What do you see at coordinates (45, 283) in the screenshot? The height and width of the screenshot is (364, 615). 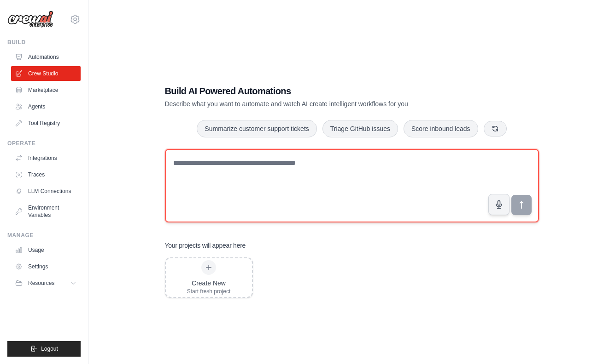 I see `button: Resources` at bounding box center [45, 283].